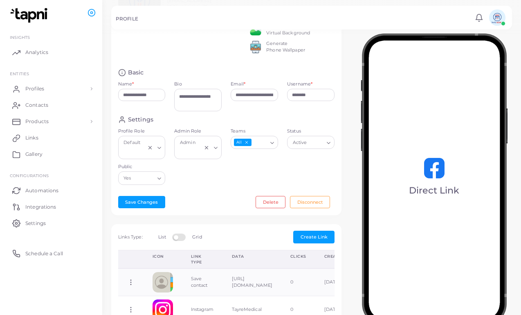 The width and height of the screenshot is (521, 315). I want to click on label: List, so click(162, 237).